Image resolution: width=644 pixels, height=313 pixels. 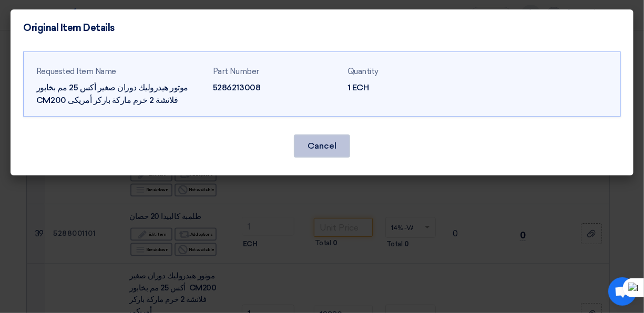 I want to click on div: Quantity, so click(x=410, y=72).